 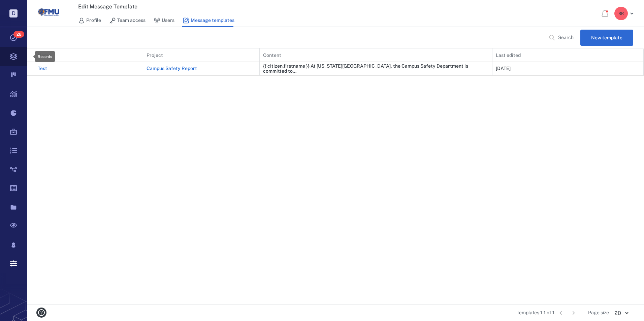 What do you see at coordinates (283, 7) in the screenshot?
I see `h3: Edit Message Template` at bounding box center [283, 7].